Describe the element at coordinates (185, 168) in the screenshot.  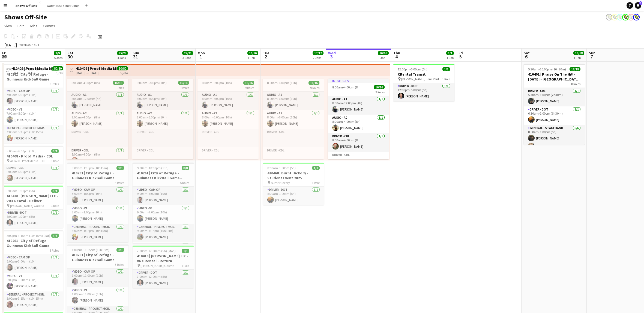
I see `span: 8/8` at that location.